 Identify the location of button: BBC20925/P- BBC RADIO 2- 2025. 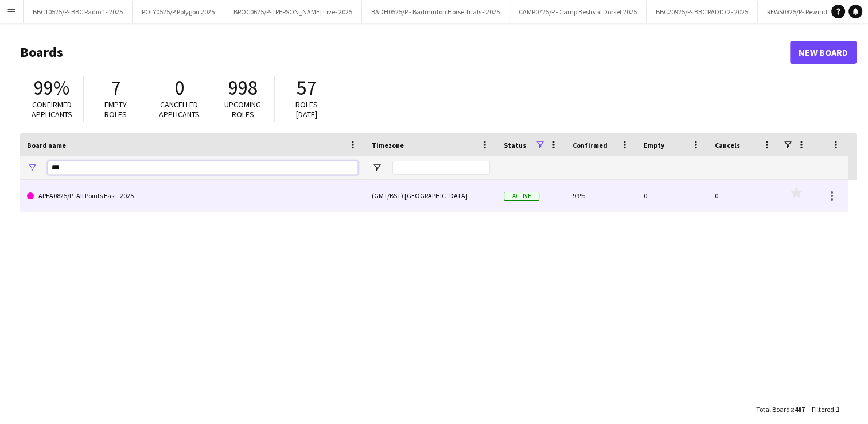
(702, 12).